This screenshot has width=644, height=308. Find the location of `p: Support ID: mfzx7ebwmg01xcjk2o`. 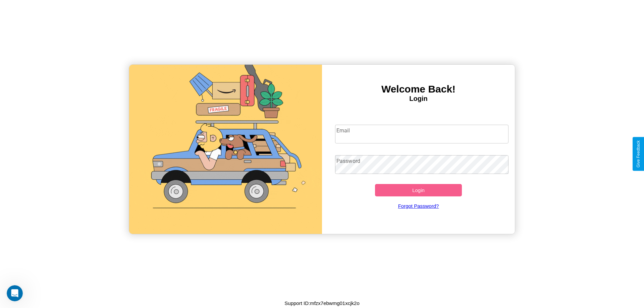

p: Support ID: mfzx7ebwmg01xcjk2o is located at coordinates (322, 303).